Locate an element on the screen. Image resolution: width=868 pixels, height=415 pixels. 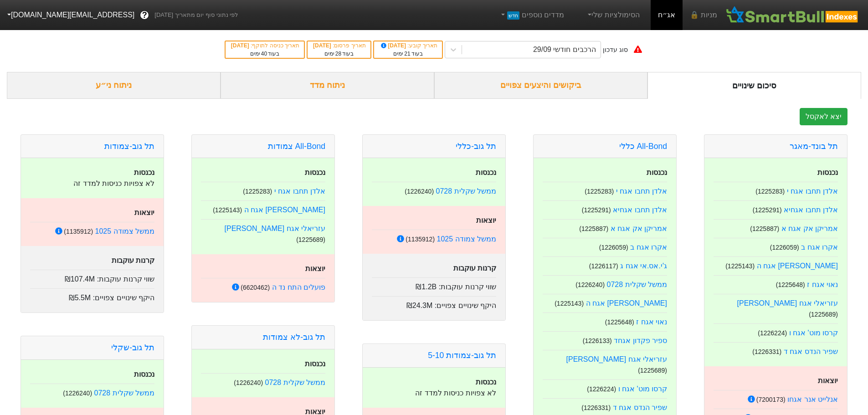
a: תל גוב-צמודות 5-10 is located at coordinates (462, 356).